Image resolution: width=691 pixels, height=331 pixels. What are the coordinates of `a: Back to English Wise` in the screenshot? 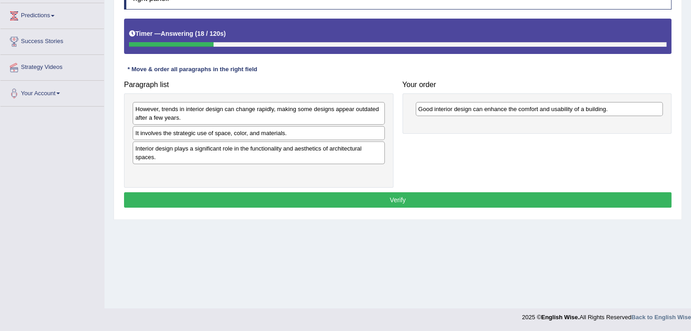 It's located at (661, 317).